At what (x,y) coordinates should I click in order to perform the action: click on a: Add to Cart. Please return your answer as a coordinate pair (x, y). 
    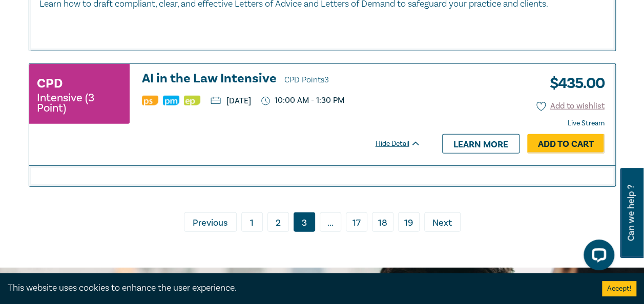
    Looking at the image, I should click on (565, 144).